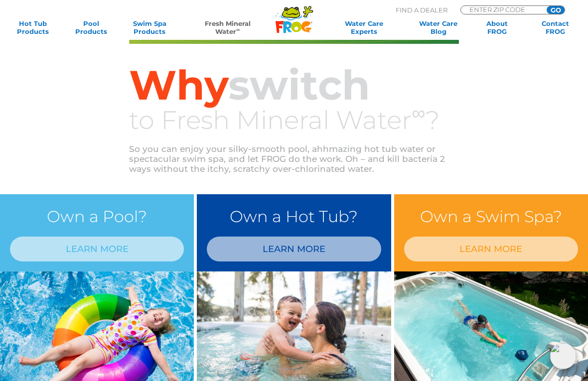 Image resolution: width=588 pixels, height=381 pixels. Describe the element at coordinates (294, 120) in the screenshot. I see `h3: to Fresh Mineral Water ?` at that location.